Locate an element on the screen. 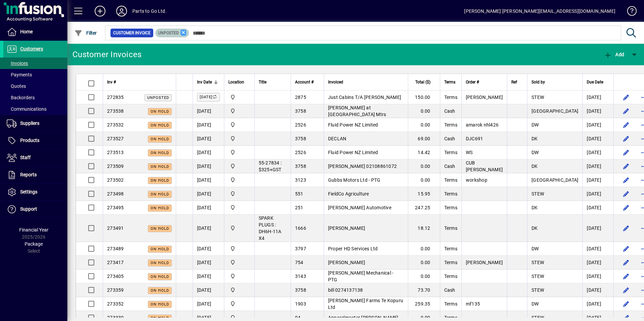 The height and width of the screenshot is (321, 644). span: 273498 is located at coordinates (116, 194).